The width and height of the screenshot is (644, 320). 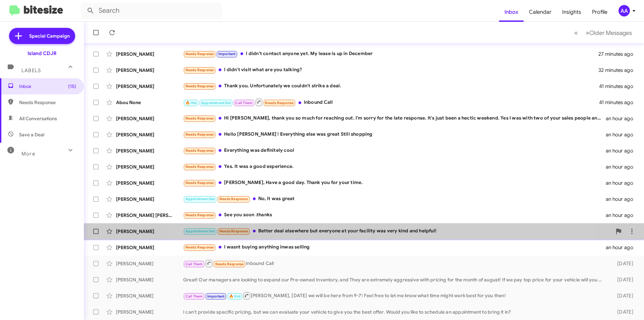 What do you see at coordinates (572, 12) in the screenshot?
I see `span: Insights` at bounding box center [572, 12].